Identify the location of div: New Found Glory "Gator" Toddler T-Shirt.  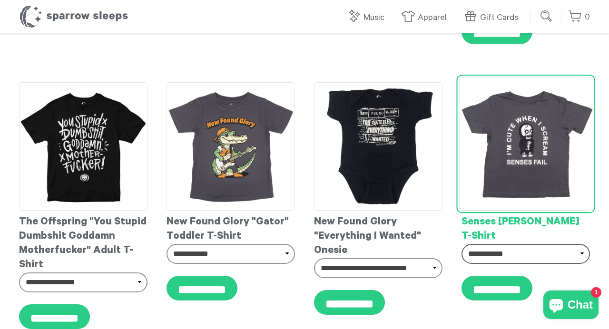
(231, 228).